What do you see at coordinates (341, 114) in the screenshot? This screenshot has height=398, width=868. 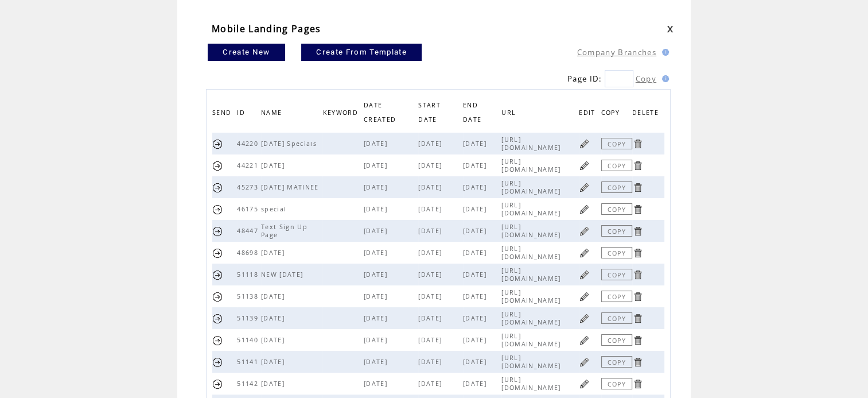 I see `span: KEYWORD` at bounding box center [341, 114].